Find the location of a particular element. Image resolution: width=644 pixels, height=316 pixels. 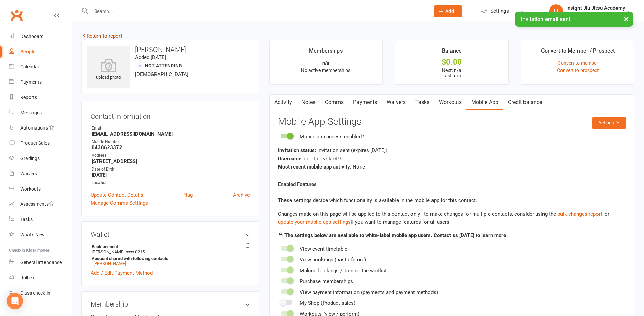

a: Workouts is located at coordinates (40, 189).